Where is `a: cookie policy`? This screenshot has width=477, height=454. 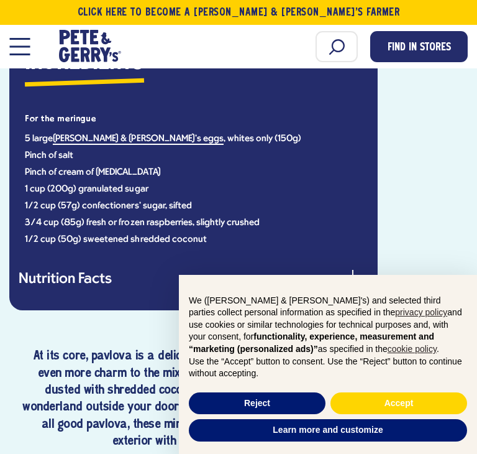 a: cookie policy is located at coordinates (412, 349).